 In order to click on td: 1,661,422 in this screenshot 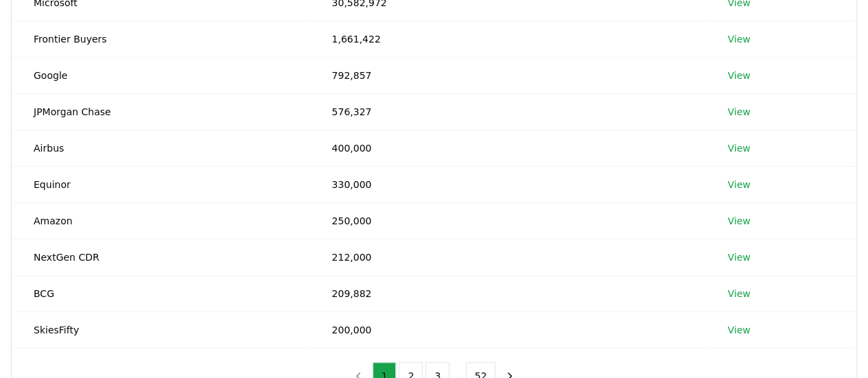, I will do `click(507, 39)`.